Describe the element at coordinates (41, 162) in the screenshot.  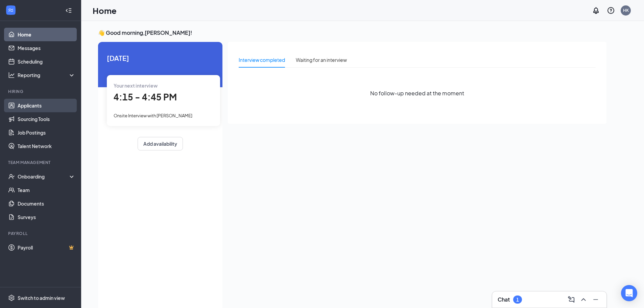
I see `div: Team Management` at that location.